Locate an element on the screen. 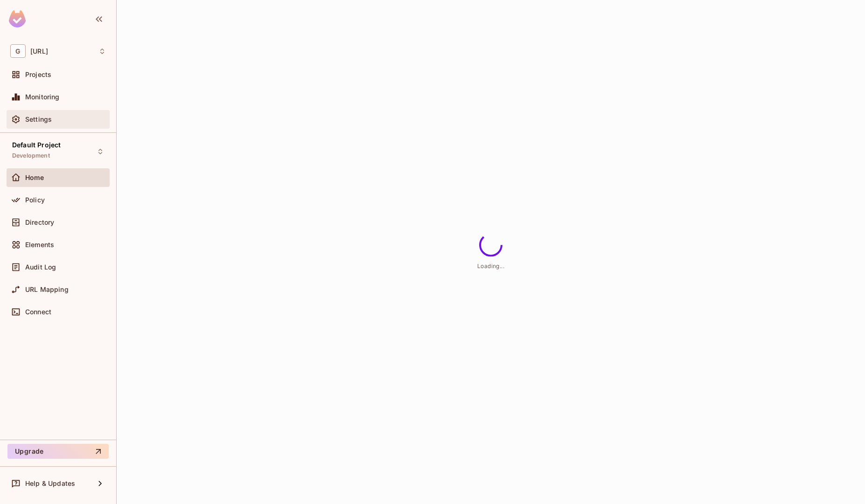 This screenshot has height=504, width=865. span: Directory is located at coordinates (40, 223).